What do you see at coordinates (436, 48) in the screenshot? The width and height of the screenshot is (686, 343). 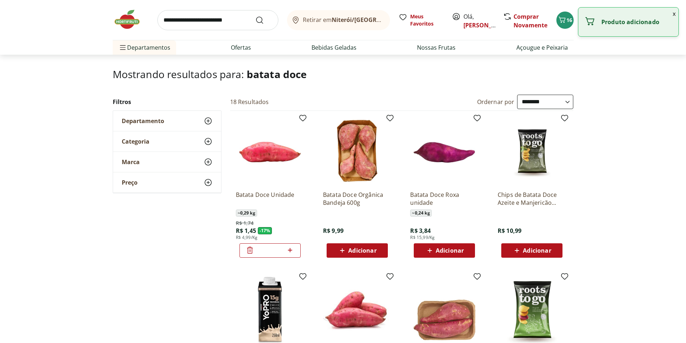 I see `a: Nossas Frutas` at bounding box center [436, 48].